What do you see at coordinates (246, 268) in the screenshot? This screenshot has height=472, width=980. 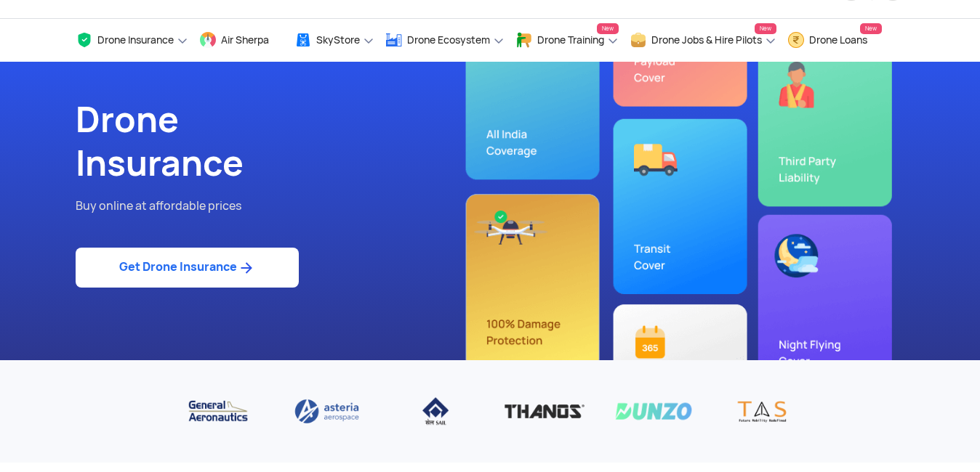 I see `img: ic_arrow_forward_blue.svg` at bounding box center [246, 268].